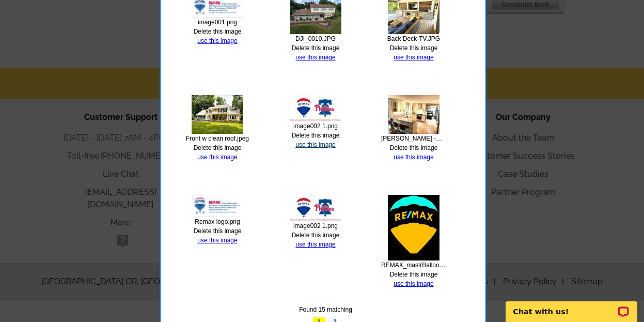 The image size is (644, 322). What do you see at coordinates (316, 39) in the screenshot?
I see `div: DJI_0010.JPG` at bounding box center [316, 39].